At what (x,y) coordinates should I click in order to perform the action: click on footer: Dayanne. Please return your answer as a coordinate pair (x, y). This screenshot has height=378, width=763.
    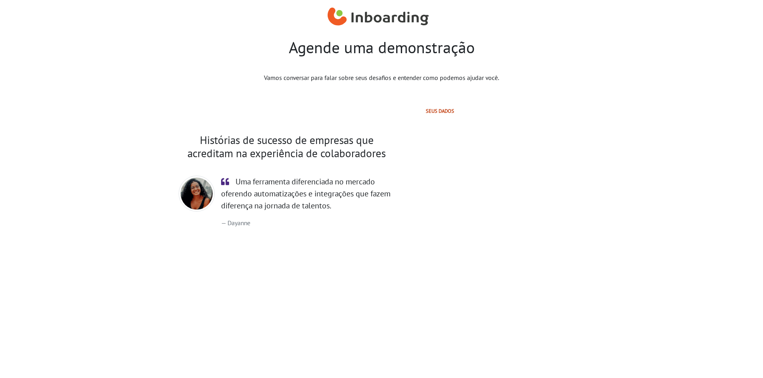
    Looking at the image, I should click on (307, 223).